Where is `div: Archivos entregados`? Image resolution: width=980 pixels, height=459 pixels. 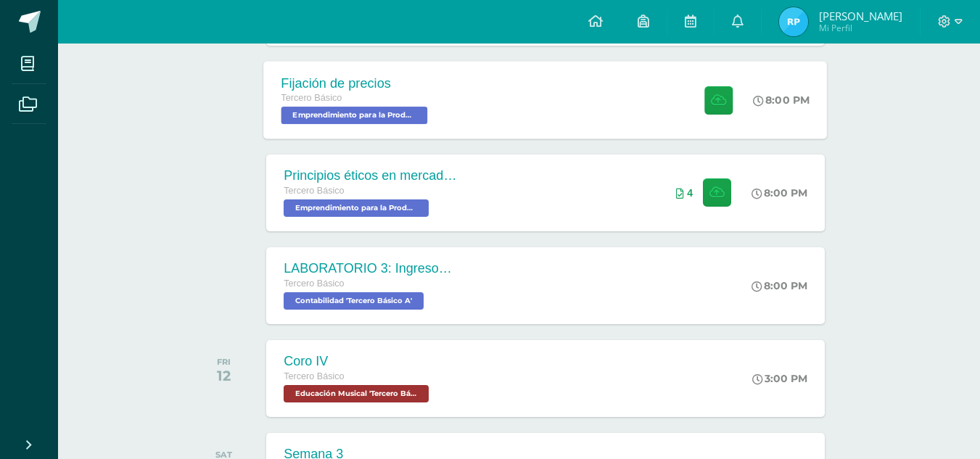 div: Archivos entregados is located at coordinates (684, 193).